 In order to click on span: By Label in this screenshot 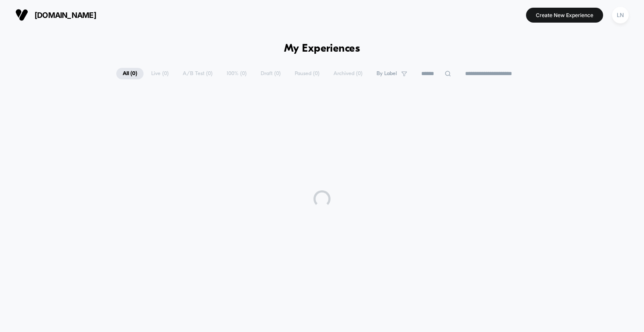, I will do `click(387, 74)`.